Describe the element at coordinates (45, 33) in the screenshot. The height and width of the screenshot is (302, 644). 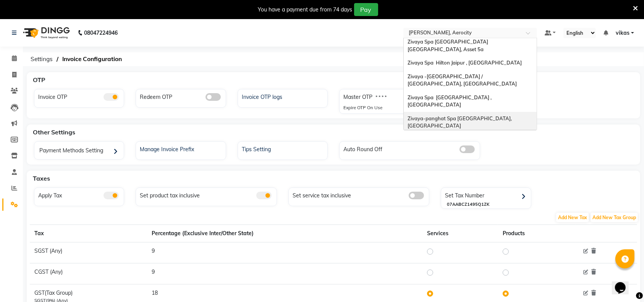
I see `img: logo` at that location.